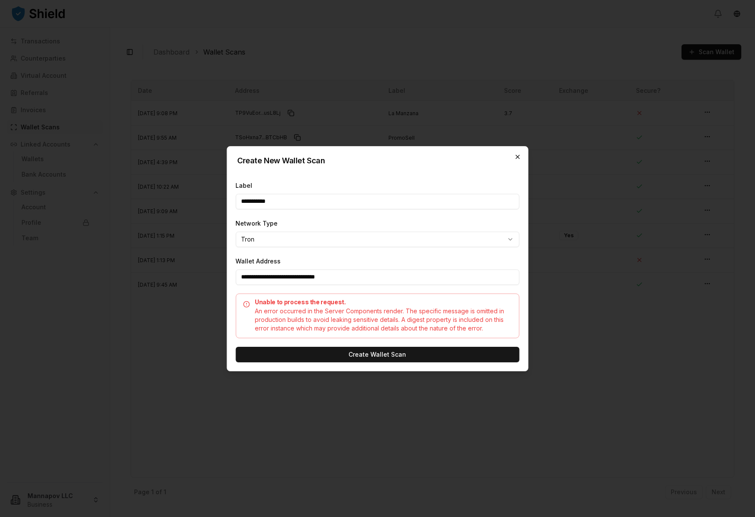  I want to click on h5: Unable to process the request., so click(377, 302).